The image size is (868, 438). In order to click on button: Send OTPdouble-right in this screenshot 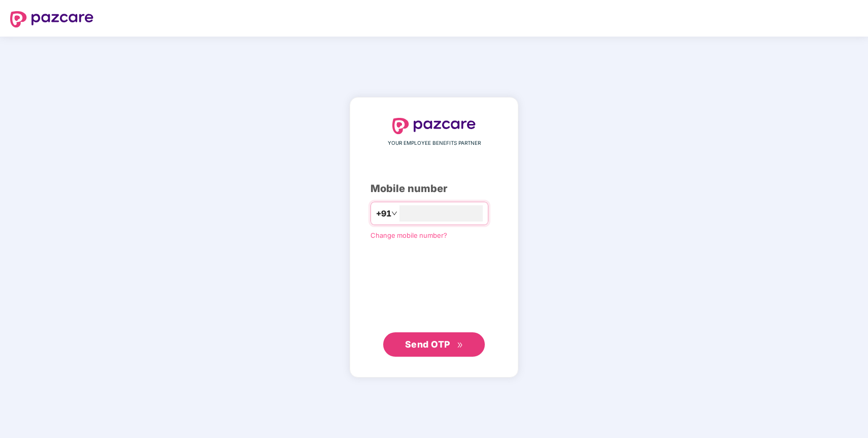, I will do `click(434, 344)`.